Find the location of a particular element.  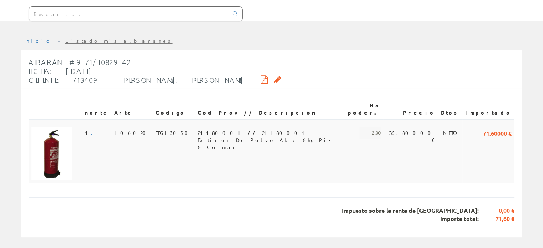

font: Importado is located at coordinates (488, 112).